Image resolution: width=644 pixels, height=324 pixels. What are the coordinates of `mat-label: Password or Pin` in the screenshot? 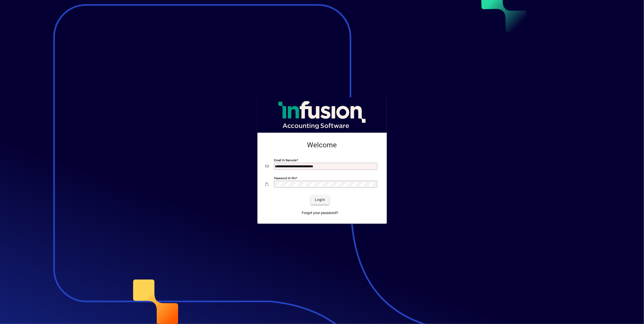 It's located at (285, 178).